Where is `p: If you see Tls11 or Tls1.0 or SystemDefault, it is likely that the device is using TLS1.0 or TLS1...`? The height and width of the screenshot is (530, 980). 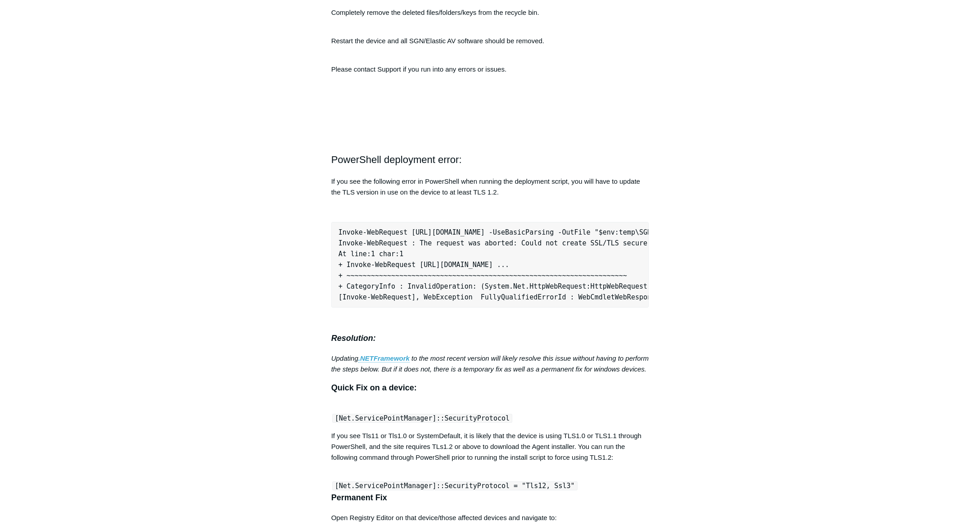 p: If you see Tls11 or Tls1.0 or SystemDefault, it is likely that the device is using TLS1.0 or TLS1... is located at coordinates (490, 447).